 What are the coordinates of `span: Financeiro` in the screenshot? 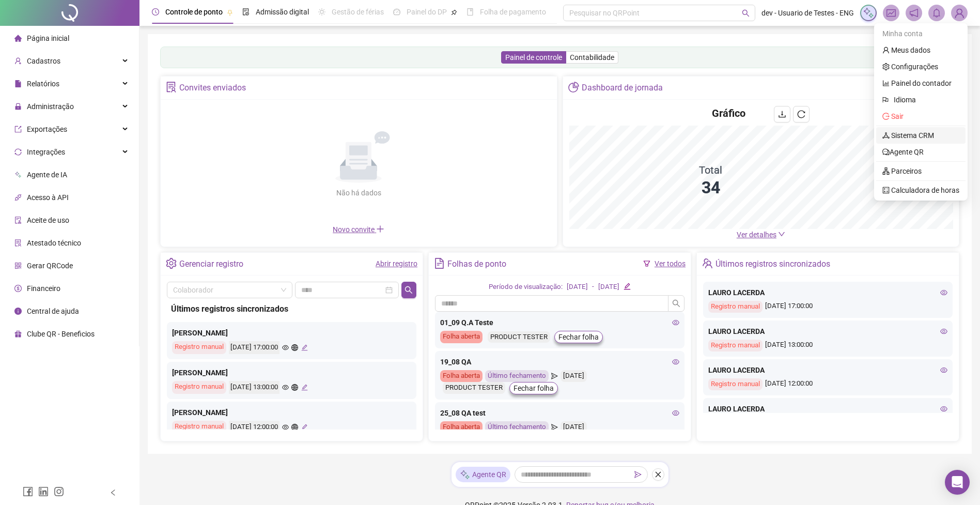 It's located at (44, 289).